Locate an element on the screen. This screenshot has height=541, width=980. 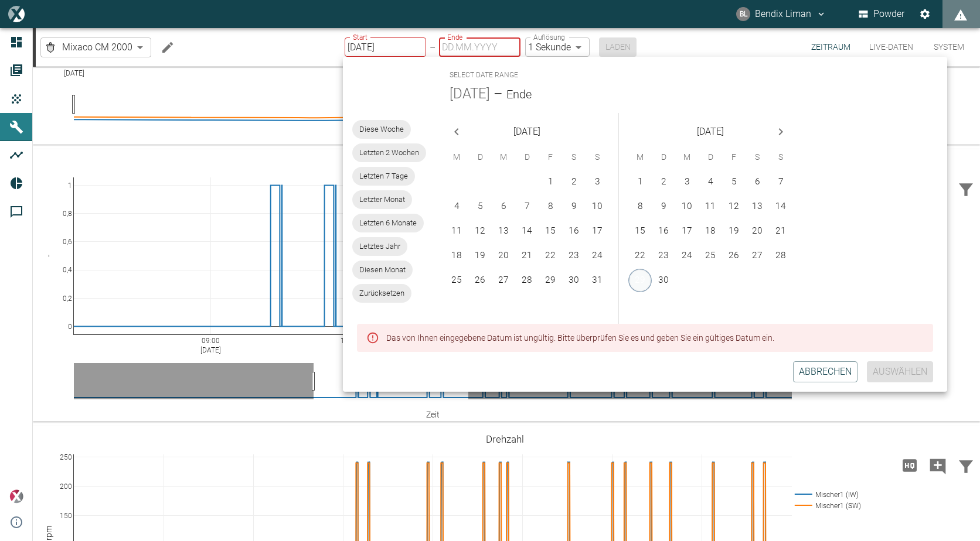
button: 31 is located at coordinates (598, 280).